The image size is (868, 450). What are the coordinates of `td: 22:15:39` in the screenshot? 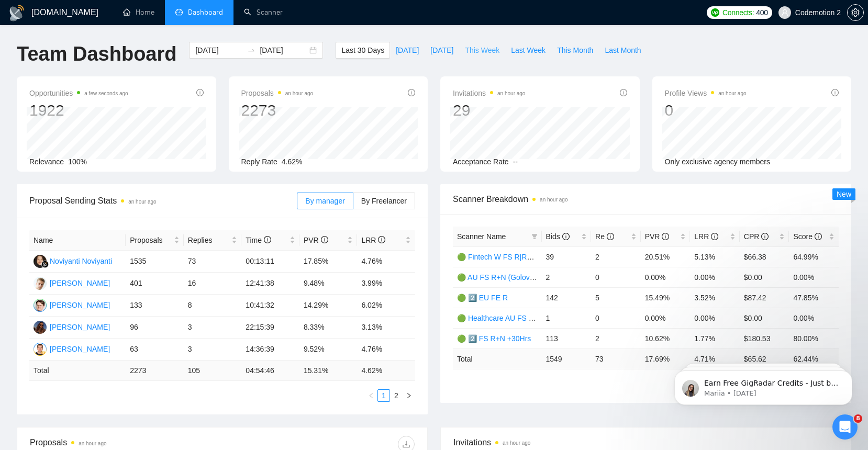 It's located at (270, 327).